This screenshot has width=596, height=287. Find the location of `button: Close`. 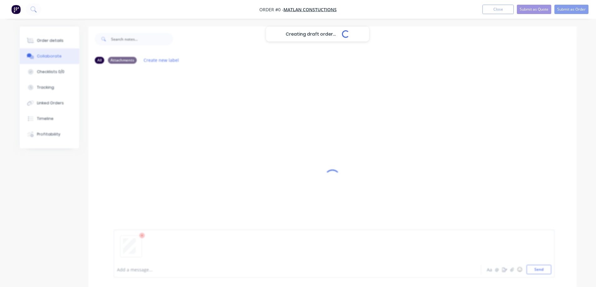

button: Close is located at coordinates (498, 9).